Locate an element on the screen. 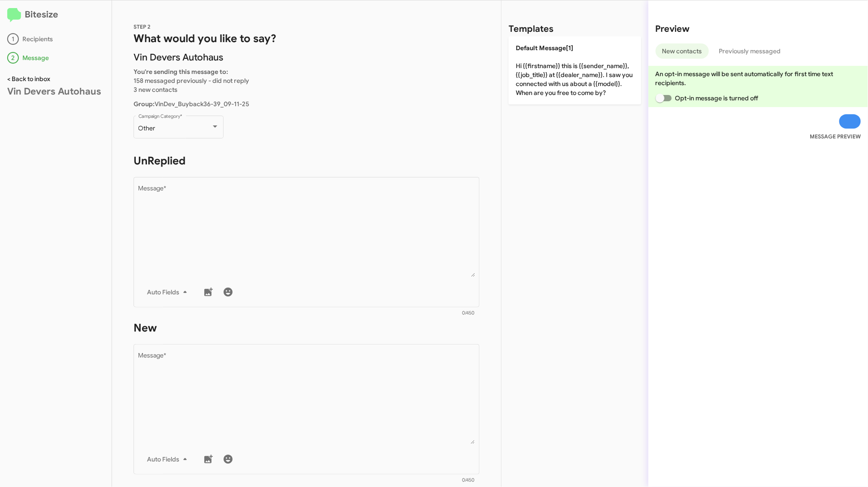 The width and height of the screenshot is (868, 487). b: You're sending this message to: is located at coordinates (180, 71).